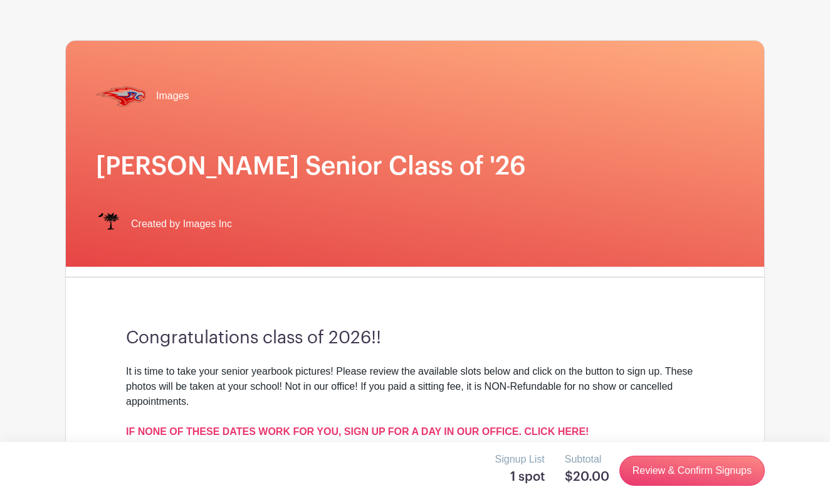 This screenshot has height=504, width=830. What do you see at coordinates (358, 431) in the screenshot?
I see `strong: IF NONE OF THESE DATES WORK FOR YOU, SIGN UP FOR A DAY IN OUR OFFICE. CLICK HERE!` at bounding box center [358, 431].